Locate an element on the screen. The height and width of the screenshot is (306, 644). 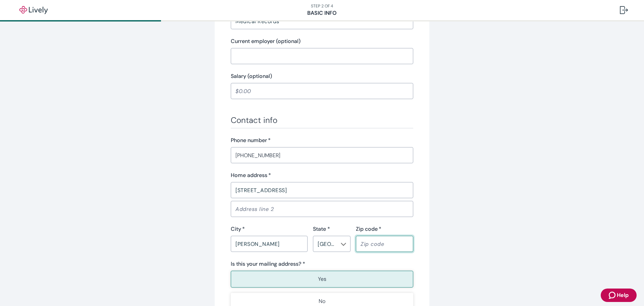
button: Yes is located at coordinates (322, 279).